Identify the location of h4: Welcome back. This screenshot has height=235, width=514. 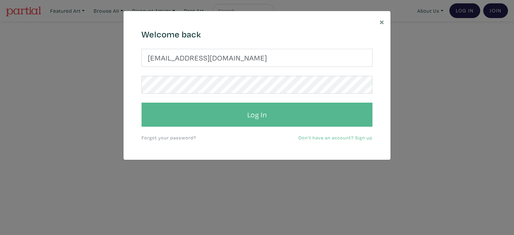
(257, 34).